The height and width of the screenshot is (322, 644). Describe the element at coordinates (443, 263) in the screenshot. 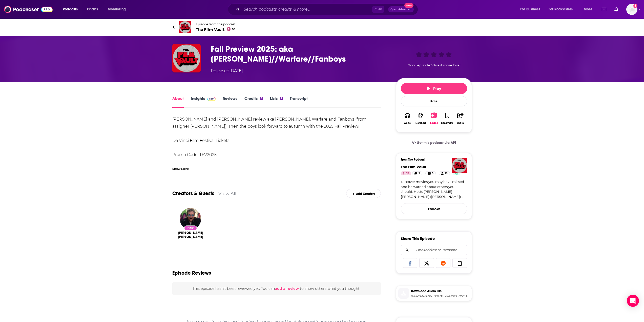

I see `a: Share on Reddit` at that location.